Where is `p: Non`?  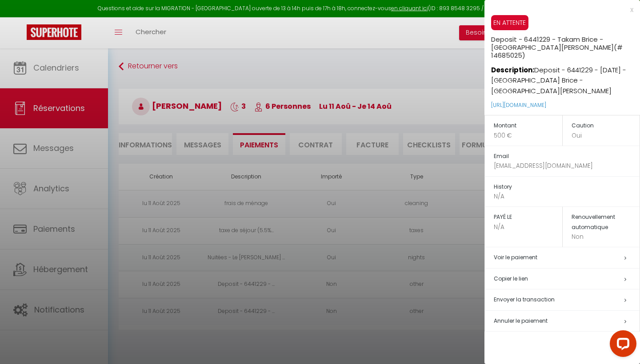
p: Non is located at coordinates (606, 237).